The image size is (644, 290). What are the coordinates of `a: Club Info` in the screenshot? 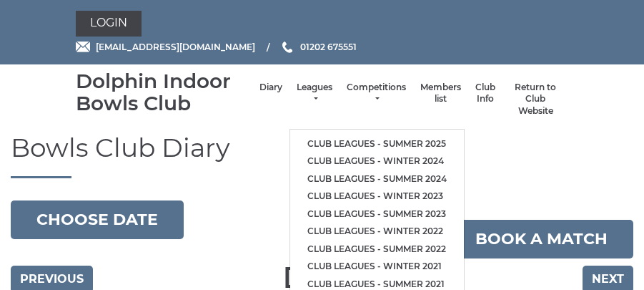 It's located at (485, 93).